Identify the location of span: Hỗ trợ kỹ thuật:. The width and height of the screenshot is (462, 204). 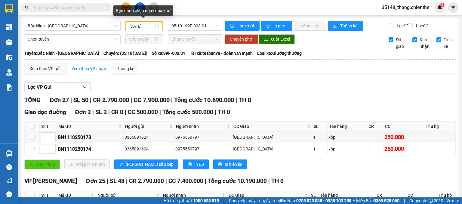
(191, 201).